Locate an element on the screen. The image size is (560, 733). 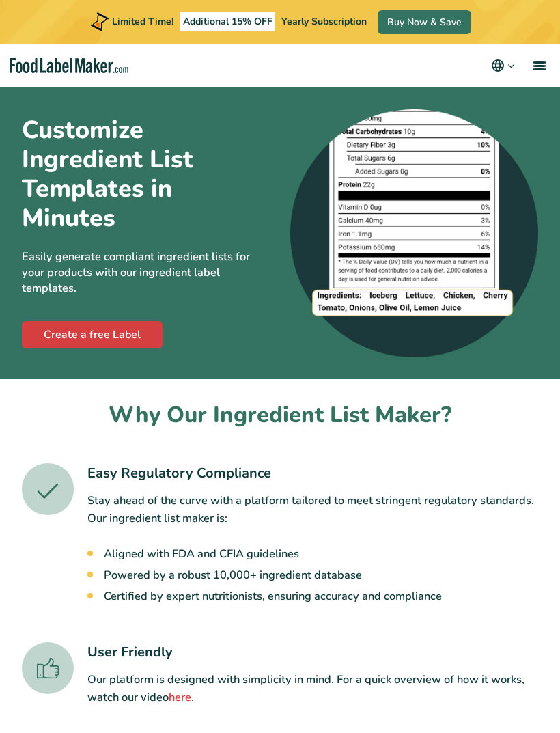
button: Change language is located at coordinates (503, 66).